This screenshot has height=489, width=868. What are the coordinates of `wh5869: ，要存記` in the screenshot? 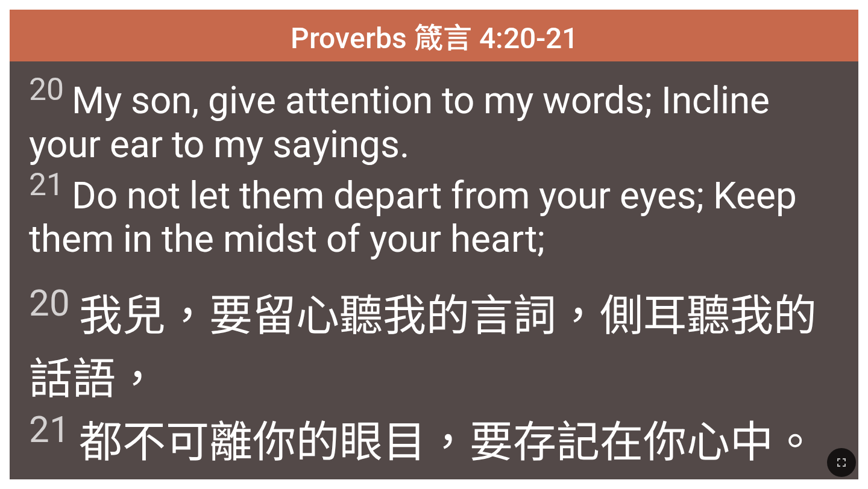 It's located at (621, 442).